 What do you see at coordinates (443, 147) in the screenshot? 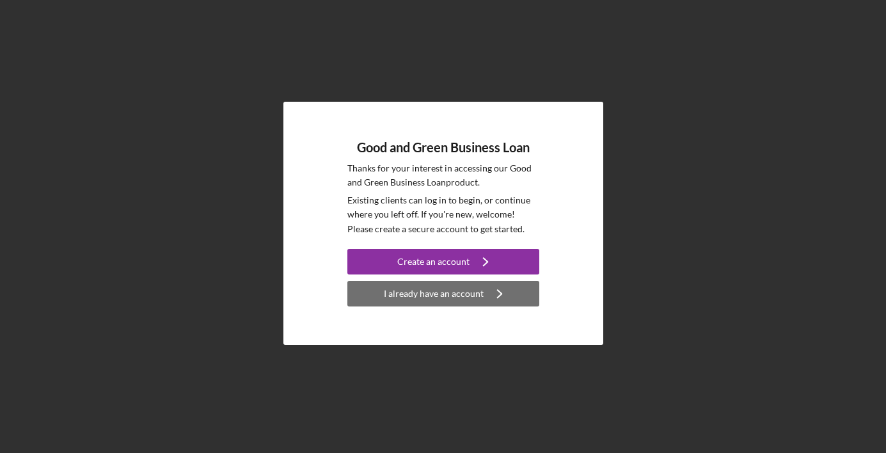
I see `h4: Good and Green Business Loan` at bounding box center [443, 147].